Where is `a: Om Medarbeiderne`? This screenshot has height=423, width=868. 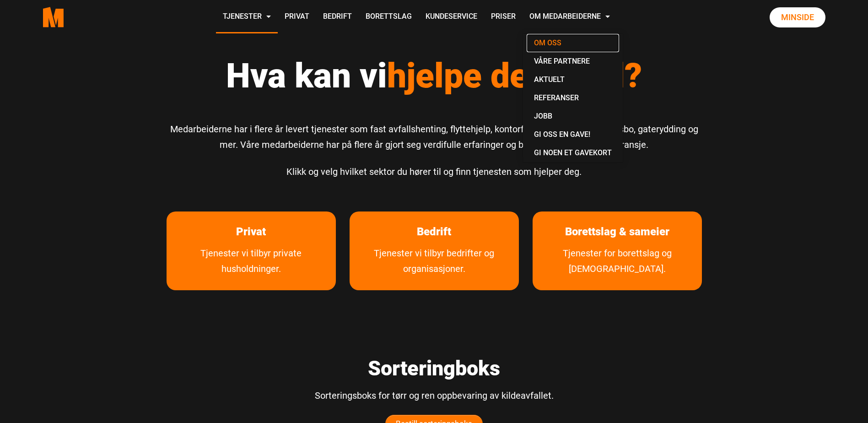
a: Om Medarbeiderne is located at coordinates (570, 17).